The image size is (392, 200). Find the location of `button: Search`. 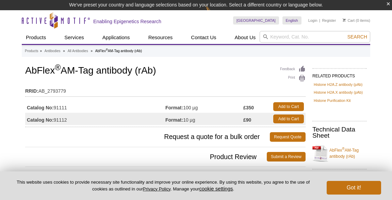

button: Search is located at coordinates (357, 37).